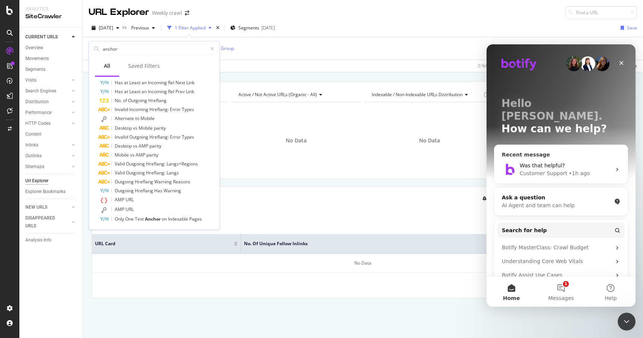 This screenshot has height=338, width=643. What do you see at coordinates (75, 203) in the screenshot?
I see `div: Botify MasterClass: Crawl Budget` at bounding box center [75, 203].